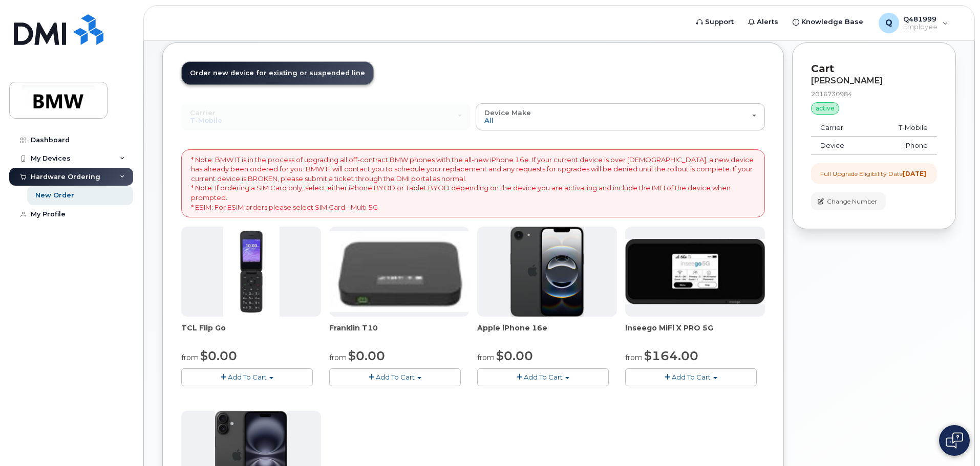 The image size is (980, 466). What do you see at coordinates (620, 117) in the screenshot?
I see `button: Device Make All` at bounding box center [620, 117].